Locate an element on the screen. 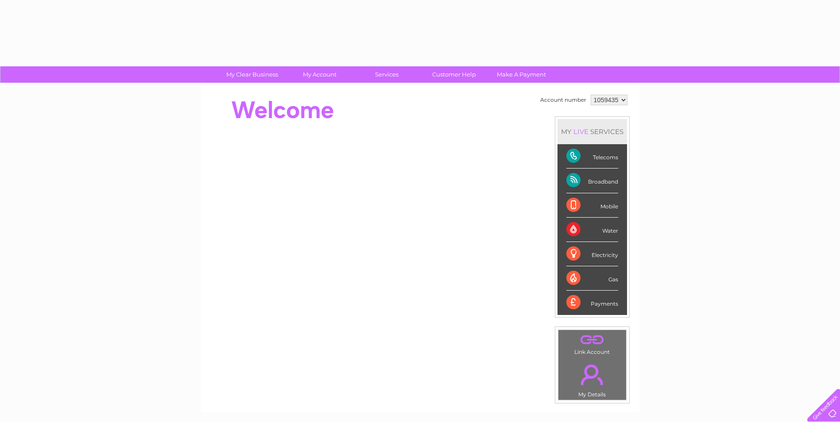 Image resolution: width=840 pixels, height=422 pixels. td: My Details is located at coordinates (592, 379).